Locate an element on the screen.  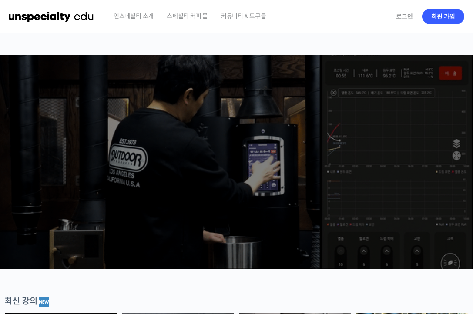
a: 로그인 is located at coordinates (404, 17).